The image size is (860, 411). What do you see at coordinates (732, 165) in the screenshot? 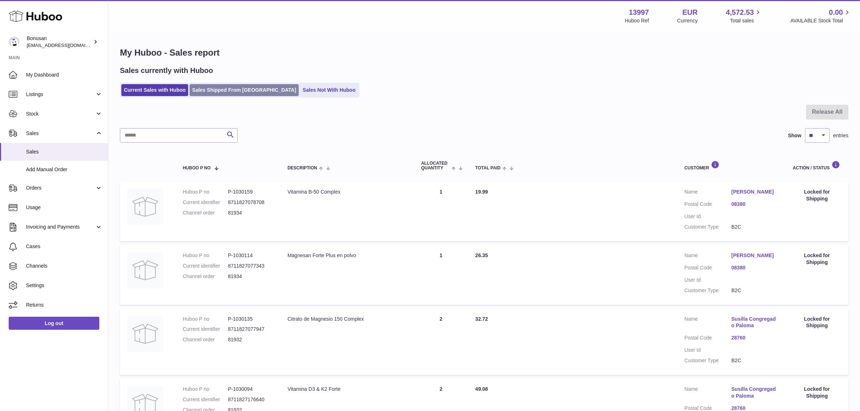
I see `div: Customer` at bounding box center [732, 165].